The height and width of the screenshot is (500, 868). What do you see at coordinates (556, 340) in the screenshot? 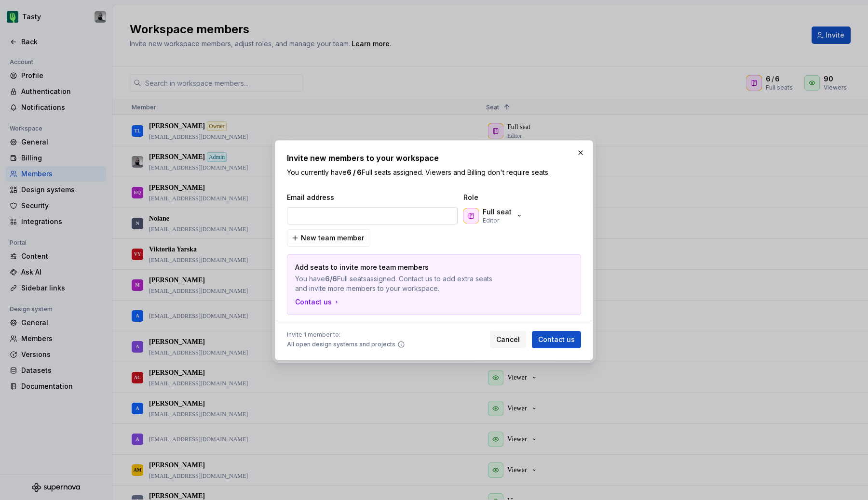
I see `span: Contact us` at bounding box center [556, 340].